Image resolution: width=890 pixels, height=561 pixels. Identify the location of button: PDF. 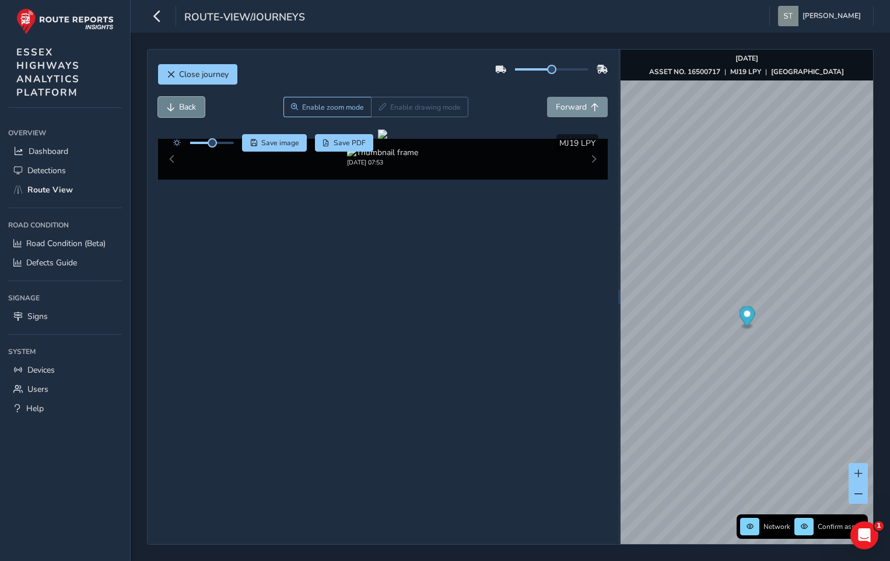
(344, 143).